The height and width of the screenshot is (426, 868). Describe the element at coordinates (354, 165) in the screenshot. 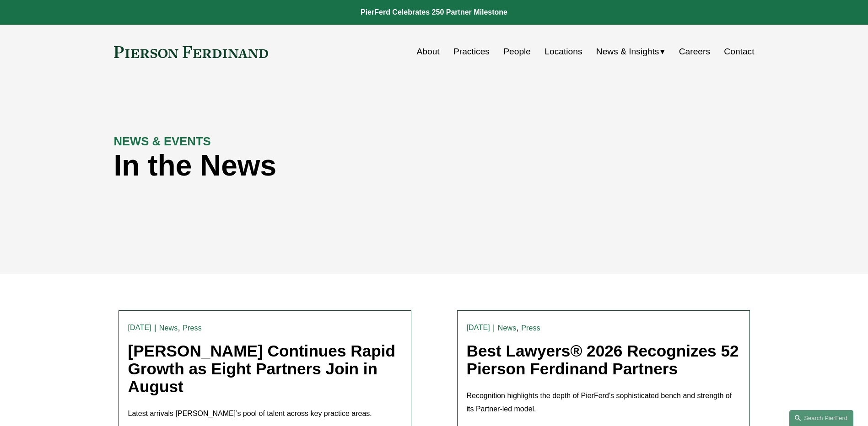

I see `h1: In the News` at that location.